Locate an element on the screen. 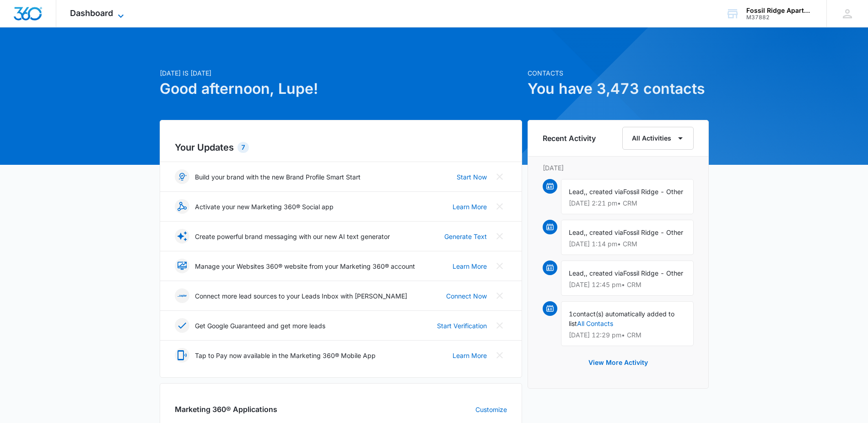 The width and height of the screenshot is (868, 423). p: Activate your new Marketing 360® Social app is located at coordinates (264, 206).